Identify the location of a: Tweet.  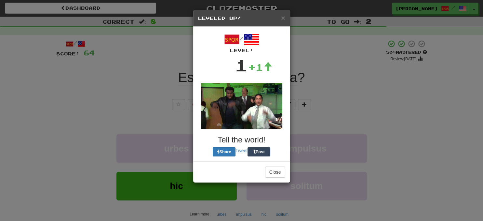
(241, 150).